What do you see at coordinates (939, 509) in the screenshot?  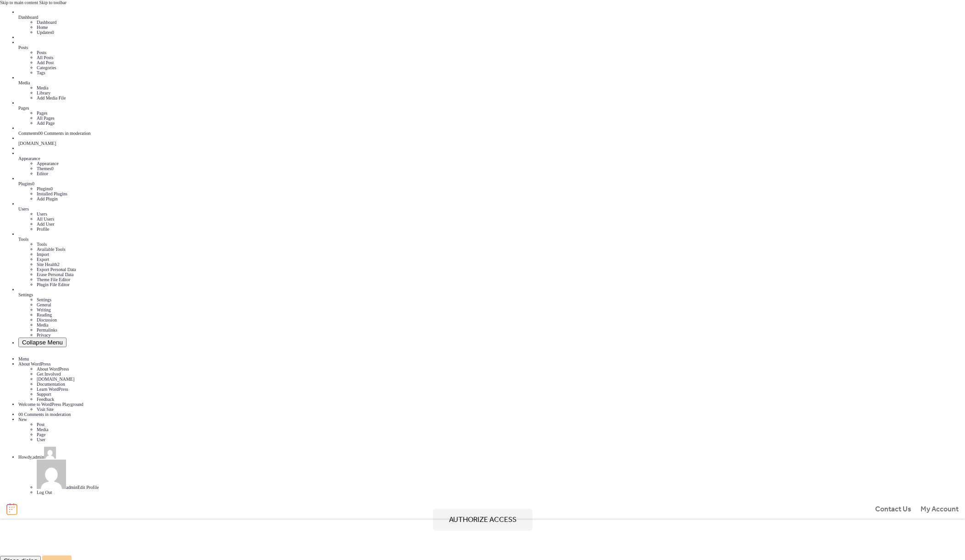 I see `span: My Account` at bounding box center [939, 509].